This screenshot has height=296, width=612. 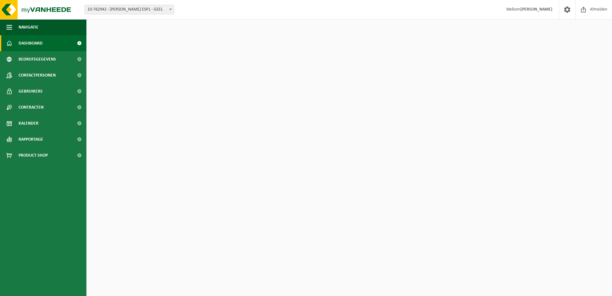 What do you see at coordinates (129, 10) in the screenshot?
I see `span: 10-762942 - ARCELOR MITTAL ESP1 - GEEL` at bounding box center [129, 10].